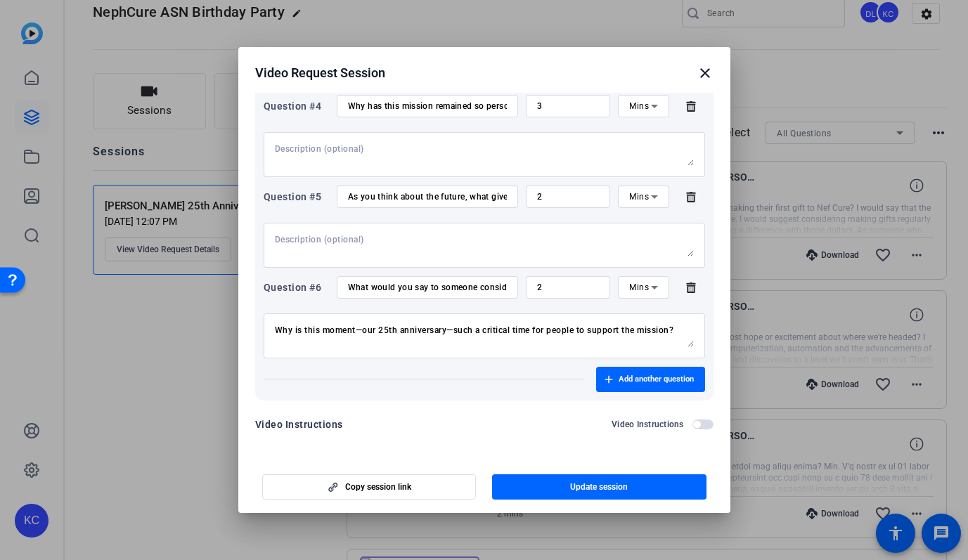 The height and width of the screenshot is (560, 968). What do you see at coordinates (647, 425) in the screenshot?
I see `h2: Video Instructions` at bounding box center [647, 425].